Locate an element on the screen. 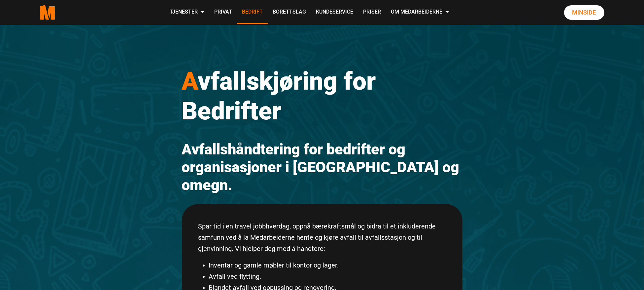  a: Priser is located at coordinates (372, 12).